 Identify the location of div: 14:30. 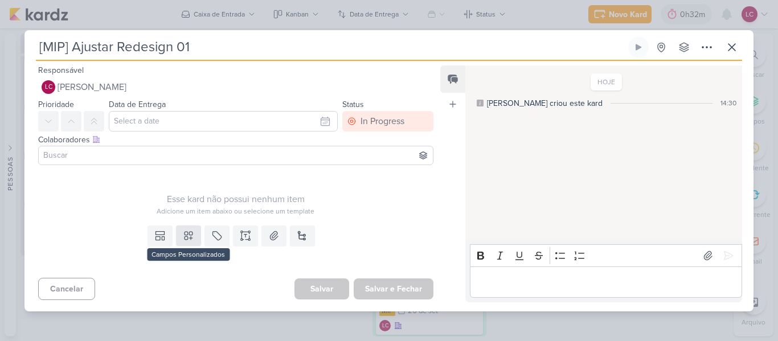
(728, 103).